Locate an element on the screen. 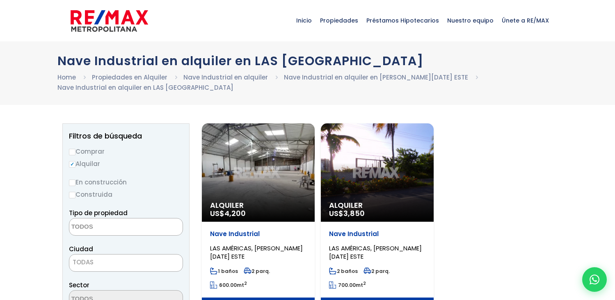 This screenshot has height=300, width=615. a: Propiedades en Alquiler is located at coordinates (130, 77).